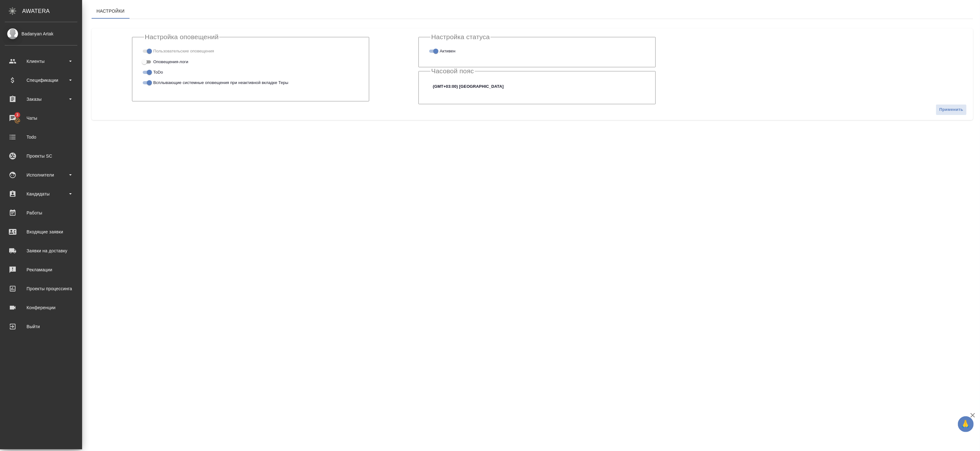  What do you see at coordinates (41, 194) in the screenshot?
I see `div: Кандидаты` at bounding box center [41, 194].